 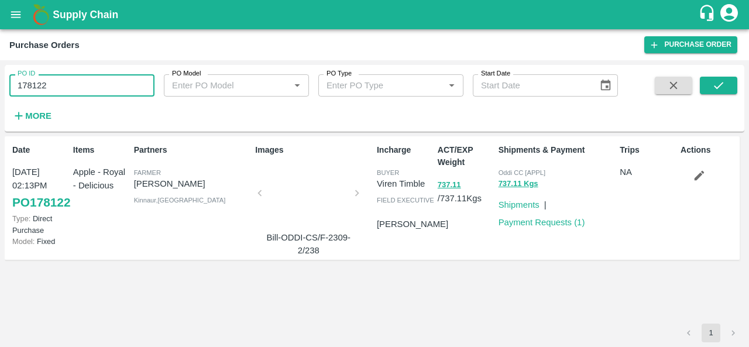 I want to click on span: Model:, so click(x=23, y=241).